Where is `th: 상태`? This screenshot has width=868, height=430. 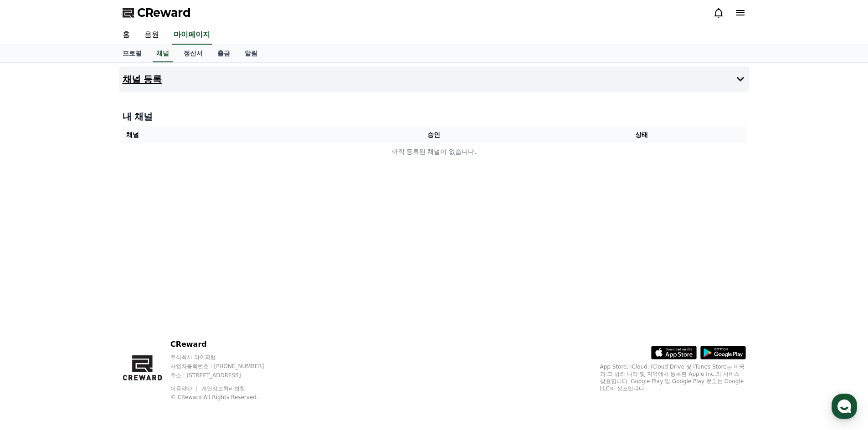
th: 상태 is located at coordinates (642, 135).